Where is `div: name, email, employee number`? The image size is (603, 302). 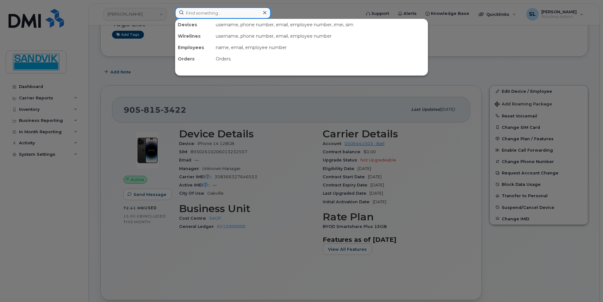
div: name, email, employee number is located at coordinates (320, 47).